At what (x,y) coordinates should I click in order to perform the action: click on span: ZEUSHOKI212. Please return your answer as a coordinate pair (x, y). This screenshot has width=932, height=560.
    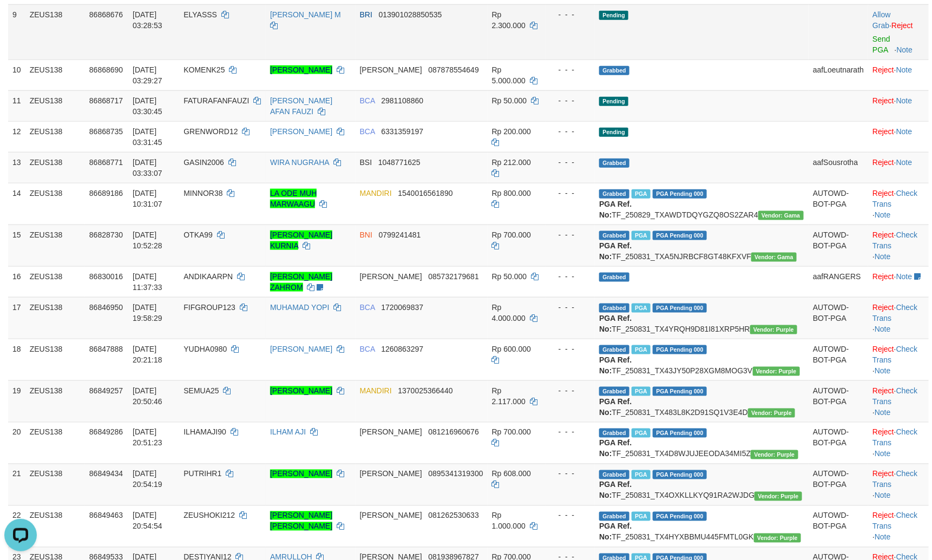
    Looking at the image, I should click on (209, 516).